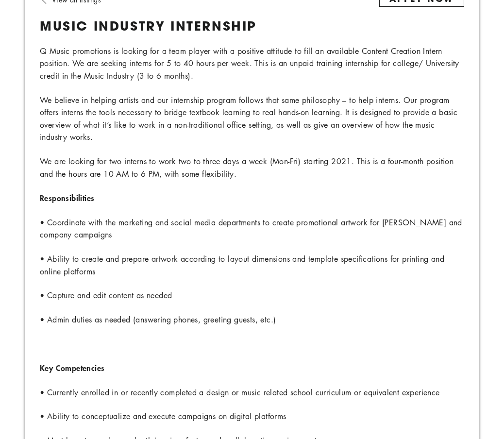 This screenshot has height=439, width=504. What do you see at coordinates (158, 319) in the screenshot?
I see `span: • Admin duties as needed (answering phones, greeting guests, etc.)` at bounding box center [158, 319].